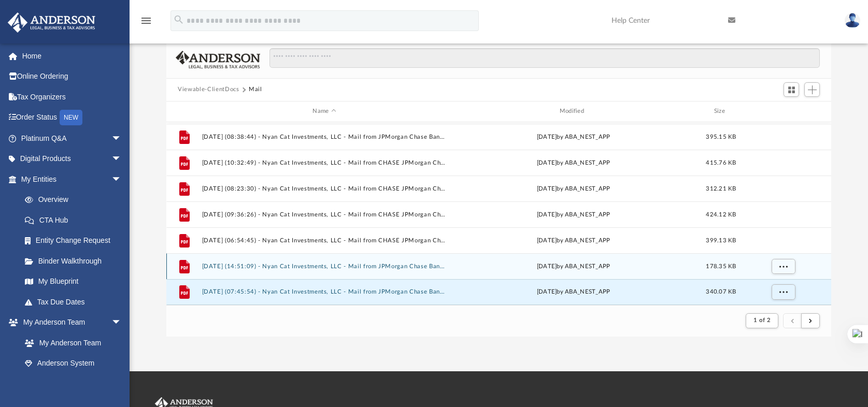  Describe the element at coordinates (75, 302) in the screenshot. I see `a: Tax Due Dates` at that location.